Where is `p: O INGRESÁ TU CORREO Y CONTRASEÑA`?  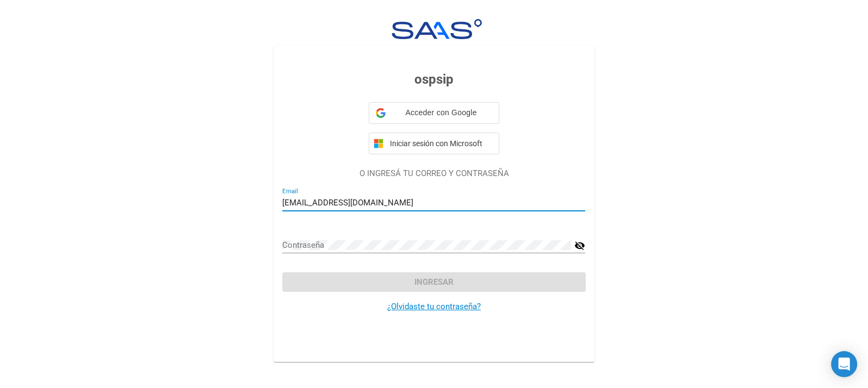 p: O INGRESÁ TU CORREO Y CONTRASEÑA is located at coordinates (434, 174).